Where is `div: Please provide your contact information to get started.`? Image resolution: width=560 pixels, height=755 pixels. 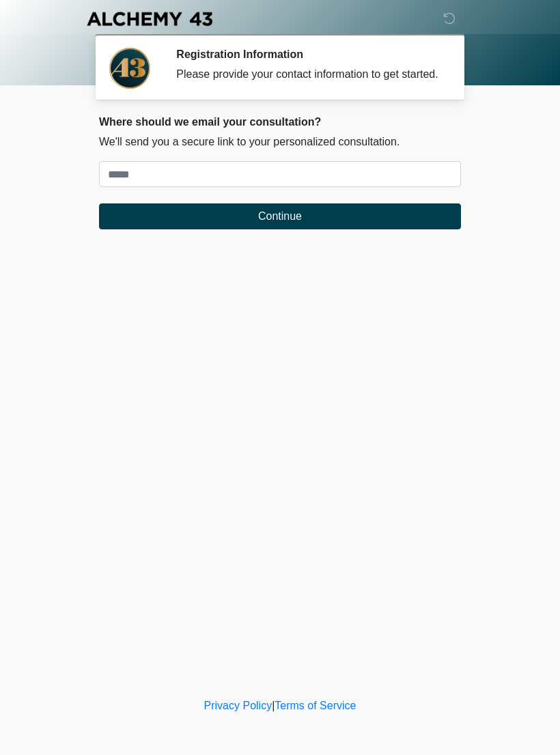 div: Please provide your contact information to get started. is located at coordinates (308, 74).